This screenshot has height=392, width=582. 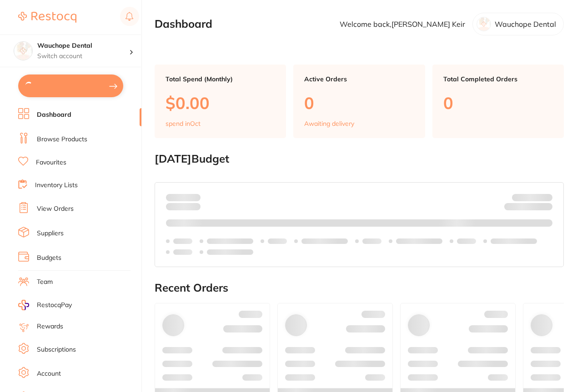 I want to click on h2: Recent Orders, so click(x=359, y=288).